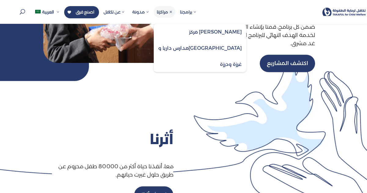 Image resolution: width=367 pixels, height=193 pixels. Describe the element at coordinates (113, 171) in the screenshot. I see `p: معا، أنقذنا حياة أكثر من 80000 طفل محروم عن طريق حلول غيرت حياتهم.` at that location.